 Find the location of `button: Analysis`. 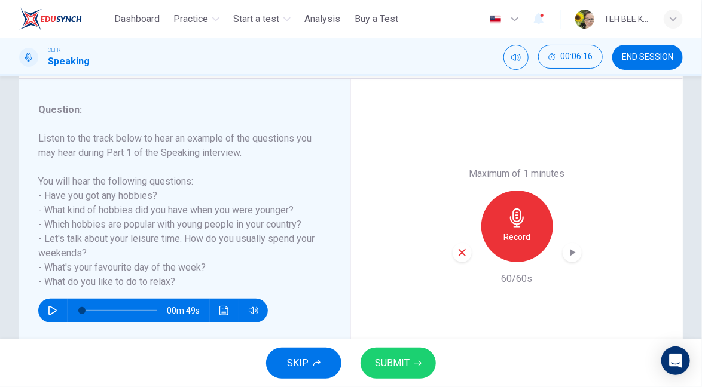

button: Analysis is located at coordinates (323, 19).